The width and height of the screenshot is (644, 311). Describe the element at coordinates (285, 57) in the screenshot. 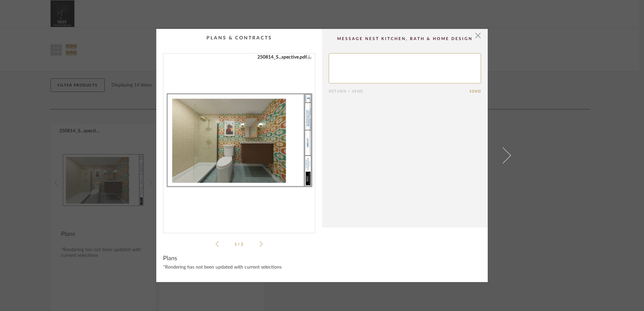

I see `a: 250814_S...spective.pdf` at that location.